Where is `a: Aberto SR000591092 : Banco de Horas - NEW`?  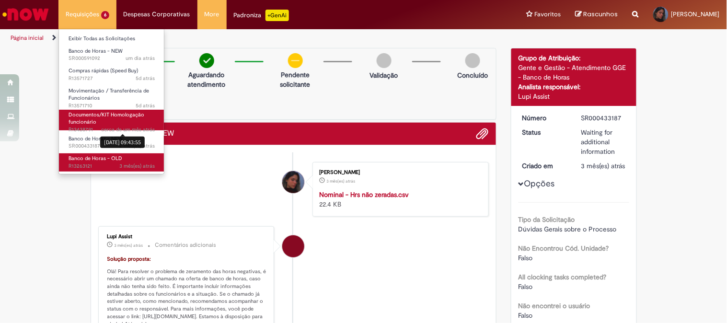 a: Aberto SR000591092 : Banco de Horas - NEW is located at coordinates (112, 55).